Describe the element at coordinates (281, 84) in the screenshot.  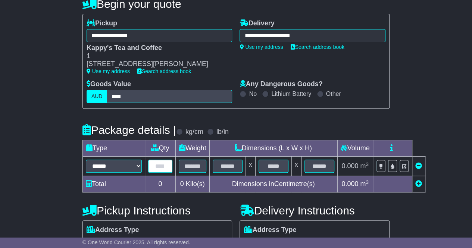
I see `label: Any Dangerous Goods?` at that location.